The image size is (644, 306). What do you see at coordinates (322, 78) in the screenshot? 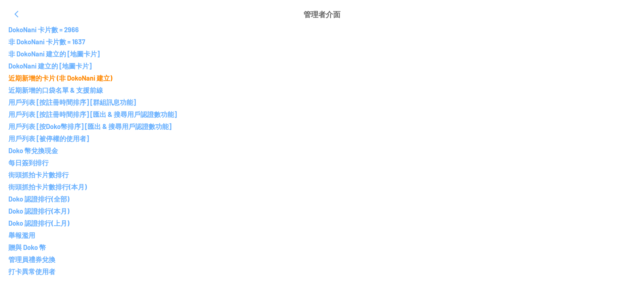
I see `p: 近期新增的卡片 (非 DokoNani 建立)` at bounding box center [322, 78].